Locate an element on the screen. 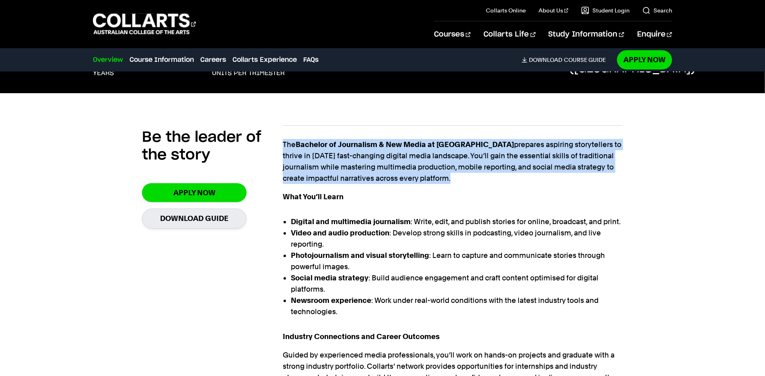  a: Course Information is located at coordinates (162, 60).